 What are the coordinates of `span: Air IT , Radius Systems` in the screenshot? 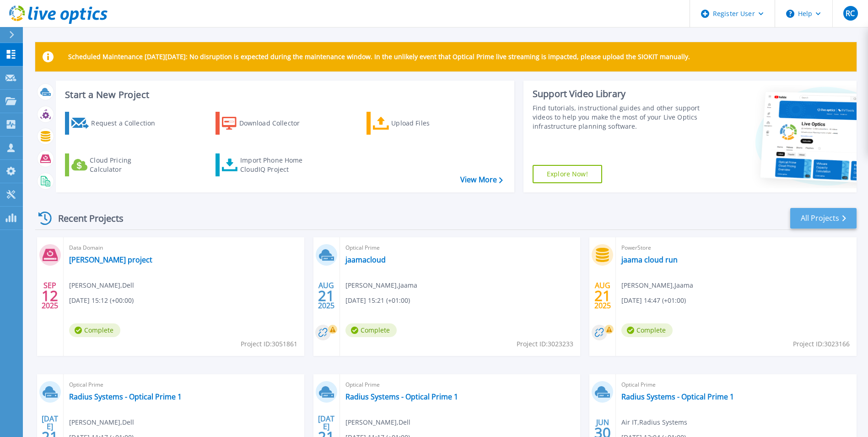 It's located at (654, 422).